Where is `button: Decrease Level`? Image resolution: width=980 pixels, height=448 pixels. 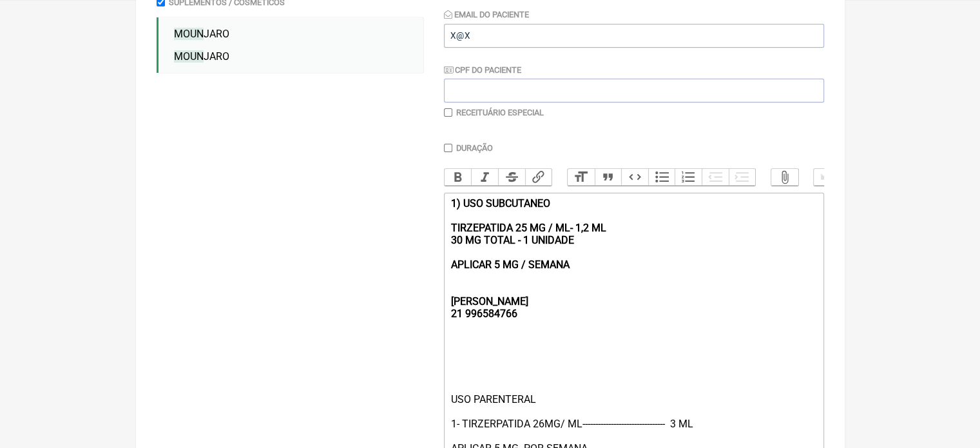 button: Decrease Level is located at coordinates (715, 177).